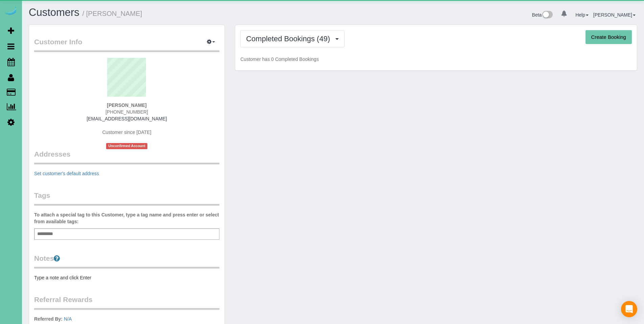 This screenshot has height=324, width=644. What do you see at coordinates (48, 318) in the screenshot?
I see `label: Referred By:` at bounding box center [48, 318].